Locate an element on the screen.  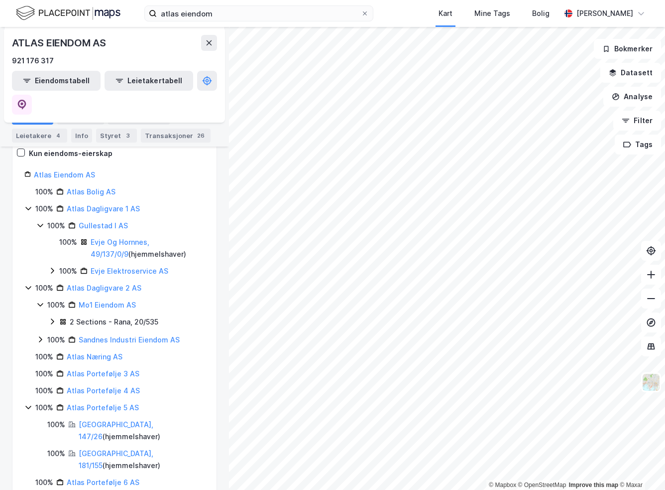
a: OpenStreetMap is located at coordinates (542, 485).